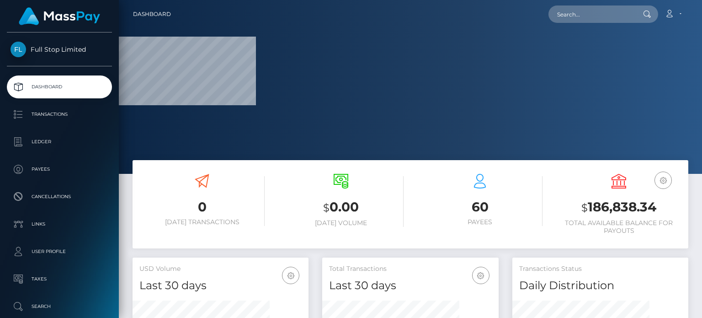  What do you see at coordinates (59, 279) in the screenshot?
I see `a: Taxes` at bounding box center [59, 279].